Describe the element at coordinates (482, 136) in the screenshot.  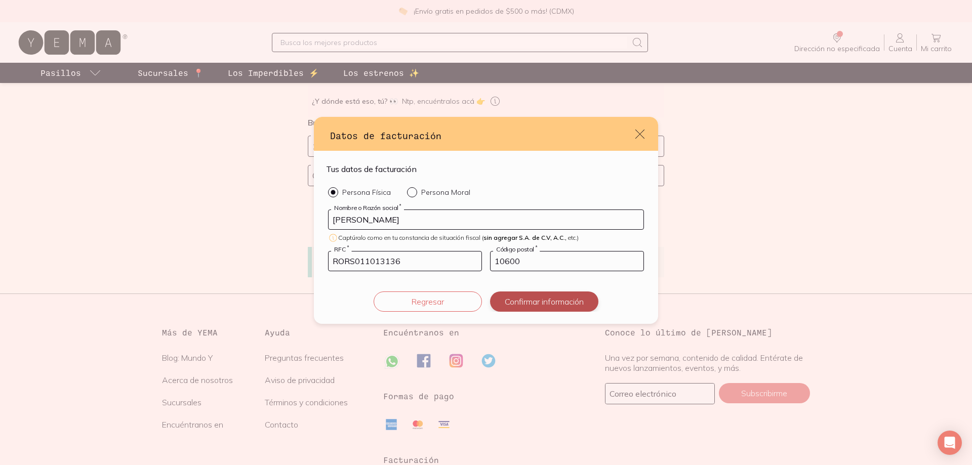
I see `h3: Datos de facturación` at that location.